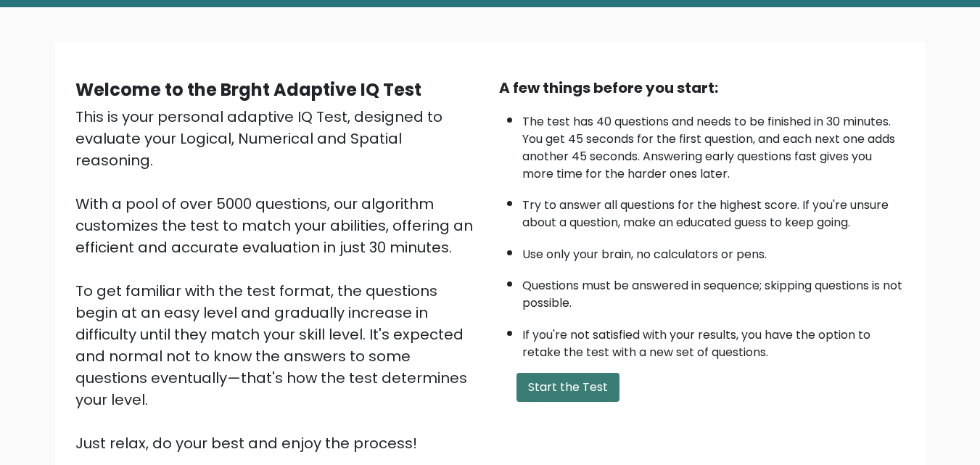  I want to click on button: Start the Test, so click(568, 388).